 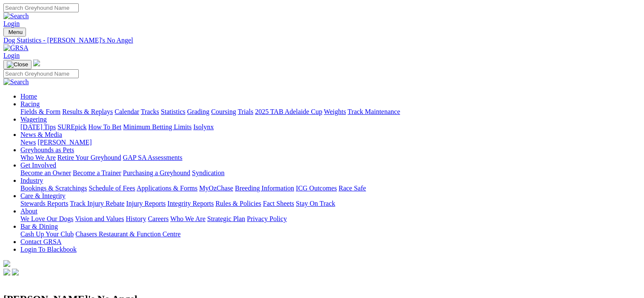 What do you see at coordinates (47, 234) in the screenshot?
I see `a: Cash Up Your Club` at bounding box center [47, 234].